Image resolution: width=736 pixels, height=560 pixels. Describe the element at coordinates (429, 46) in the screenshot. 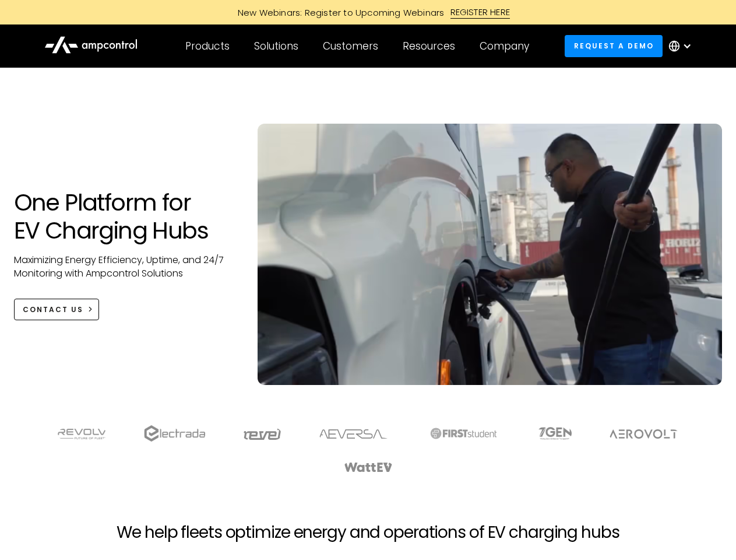

I see `div: Resources` at that location.